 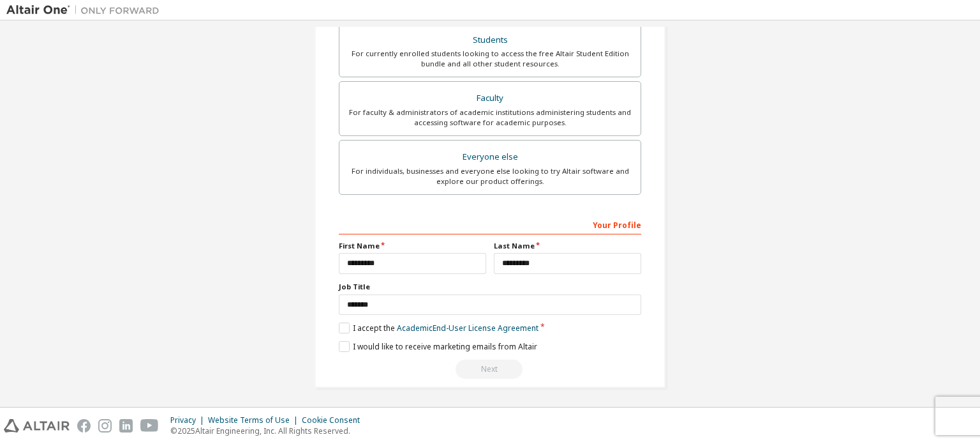 I want to click on label: I would like to receive marketing emails from Altair, so click(x=438, y=346).